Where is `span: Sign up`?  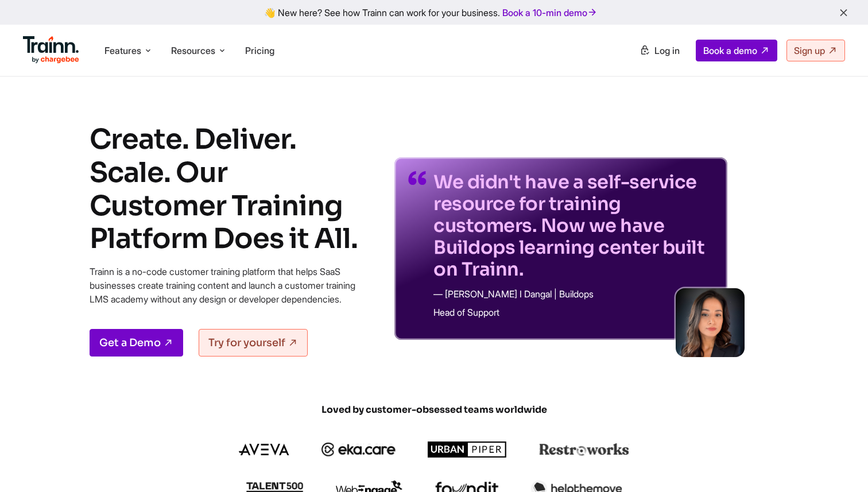
span: Sign up is located at coordinates (809, 50).